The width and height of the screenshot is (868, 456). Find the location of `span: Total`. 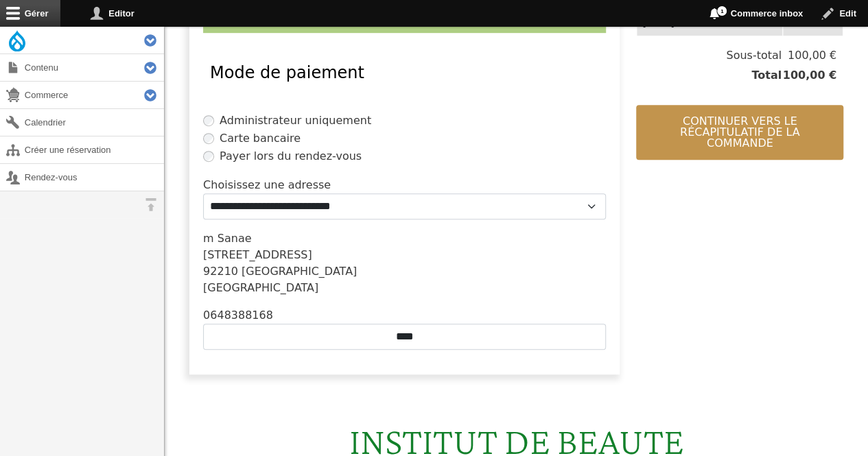

span: Total is located at coordinates (767, 75).